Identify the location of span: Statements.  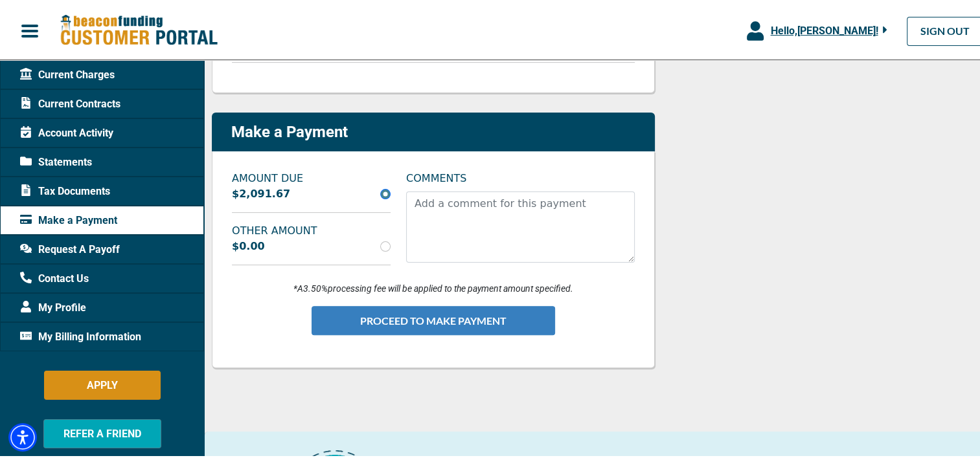
(56, 161).